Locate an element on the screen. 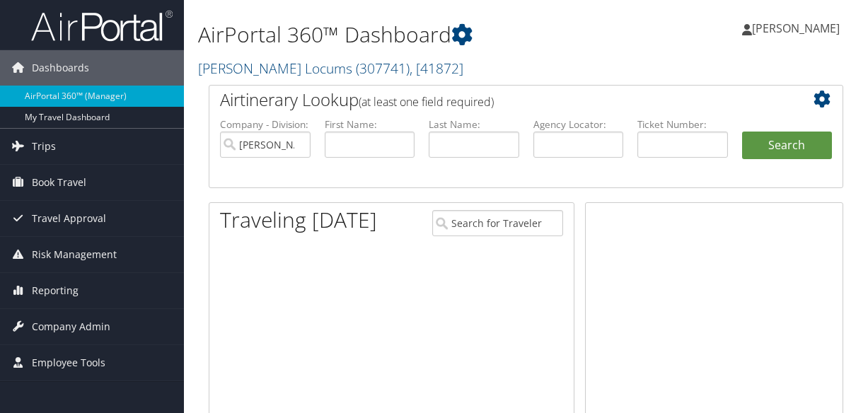  input: Search for Traveler is located at coordinates (497, 223).